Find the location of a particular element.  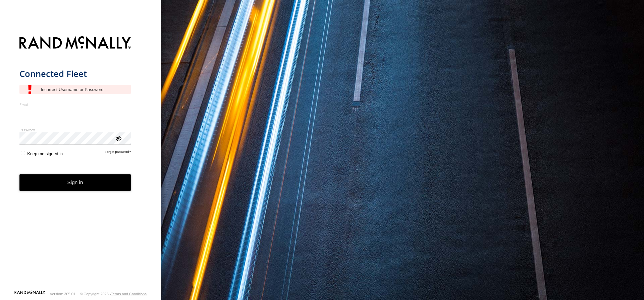

div: © Copyright 2025 - is located at coordinates (113, 294).